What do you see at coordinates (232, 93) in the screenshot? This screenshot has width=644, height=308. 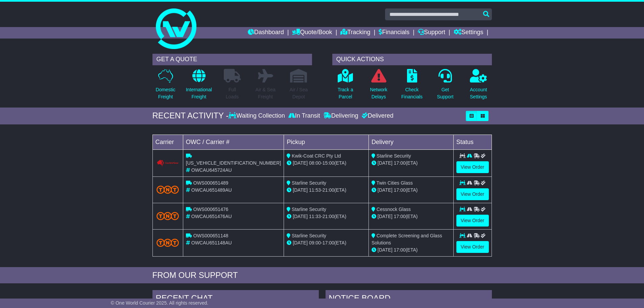 I see `p: Full Loads` at bounding box center [232, 93].